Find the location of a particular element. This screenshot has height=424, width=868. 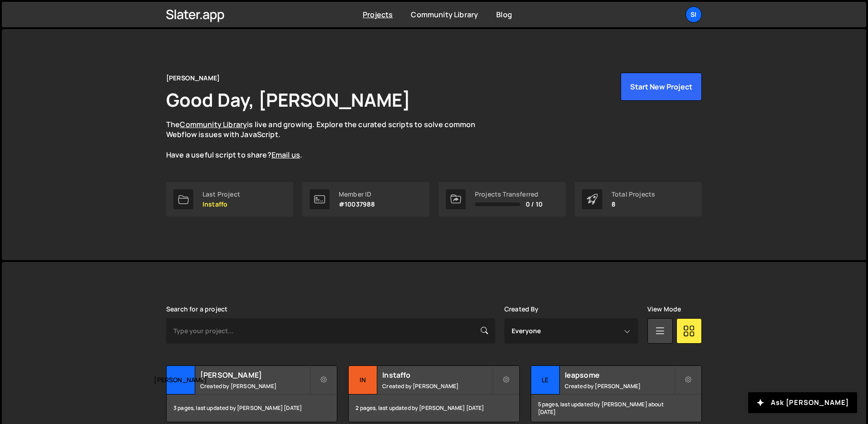

input: Type your project... is located at coordinates (331, 331).